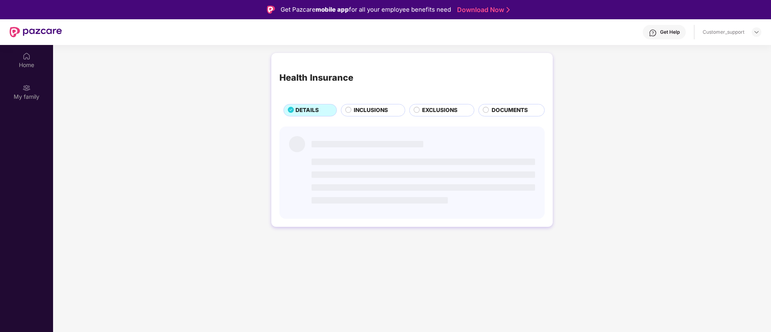 This screenshot has width=771, height=332. What do you see at coordinates (371, 111) in the screenshot?
I see `span: INCLUSIONS` at bounding box center [371, 111].